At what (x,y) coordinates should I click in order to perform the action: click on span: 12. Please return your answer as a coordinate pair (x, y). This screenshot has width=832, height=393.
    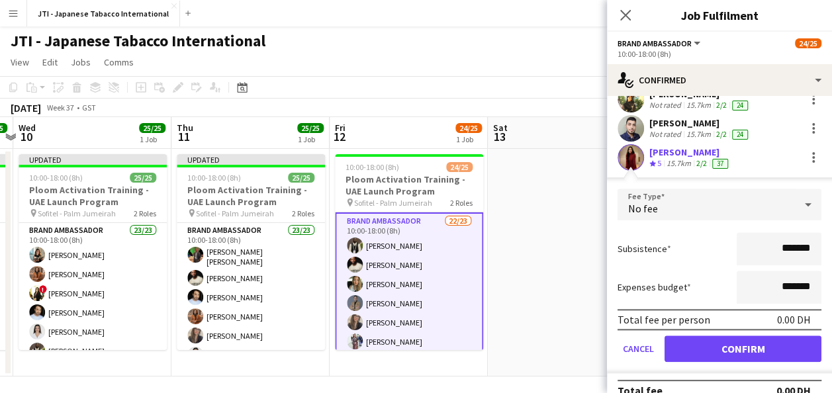
    Looking at the image, I should click on (339, 136).